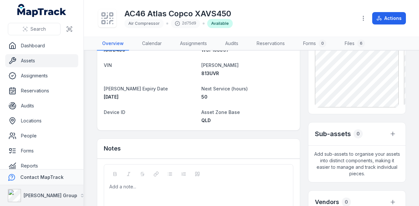 This screenshot has height=206, width=419. Describe the element at coordinates (115, 112) in the screenshot. I see `span: Device ID` at that location.